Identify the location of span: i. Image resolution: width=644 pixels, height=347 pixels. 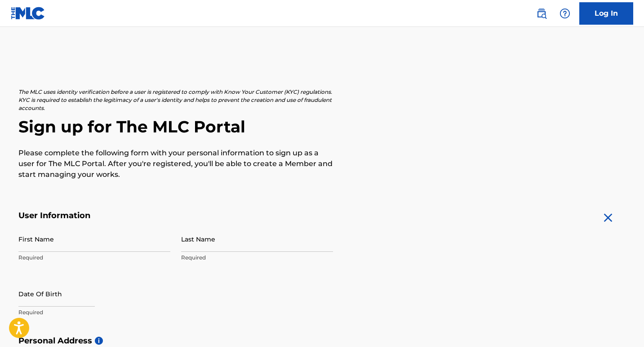
(99, 341).